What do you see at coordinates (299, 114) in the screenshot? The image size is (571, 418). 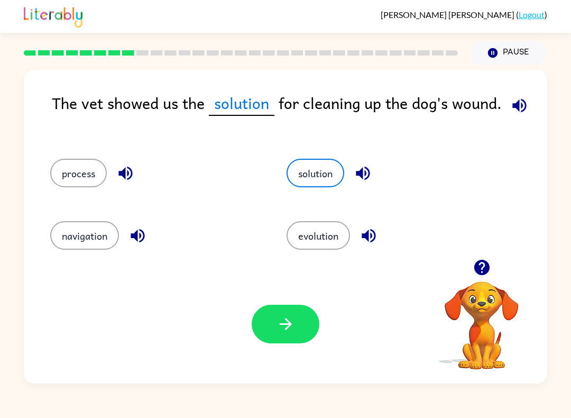 I see `div: The vet showed us the for cleaning up the dog's wound.` at bounding box center [299, 114].